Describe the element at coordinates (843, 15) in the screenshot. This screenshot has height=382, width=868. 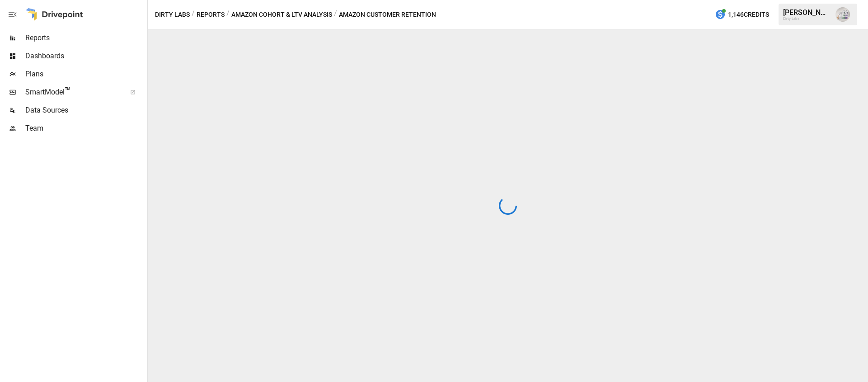
I see `img: Emmanuelle Johnson` at that location.